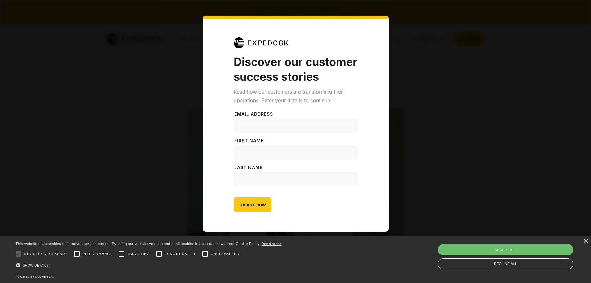 This screenshot has width=591, height=283. I want to click on div: Chat Widget, so click(575, 268).